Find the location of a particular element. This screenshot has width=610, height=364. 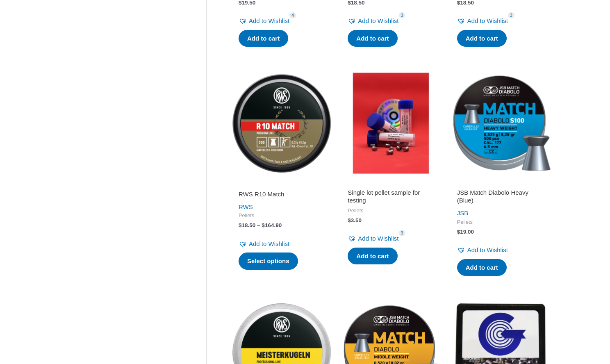

bdi: 19.00 is located at coordinates (465, 231).